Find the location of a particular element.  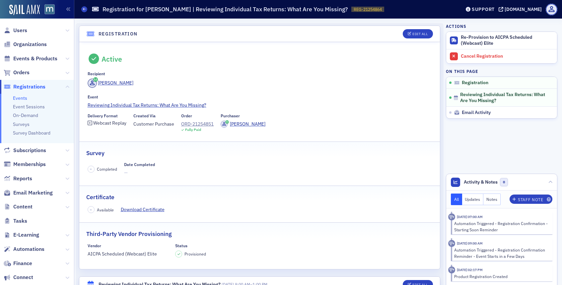

span: Tasks is located at coordinates (20, 221).